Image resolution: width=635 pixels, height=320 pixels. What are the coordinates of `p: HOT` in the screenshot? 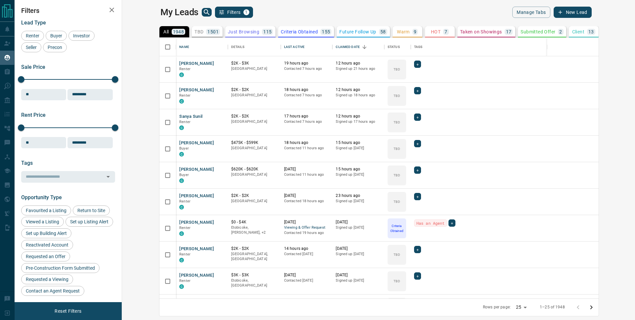 It's located at (436, 32).